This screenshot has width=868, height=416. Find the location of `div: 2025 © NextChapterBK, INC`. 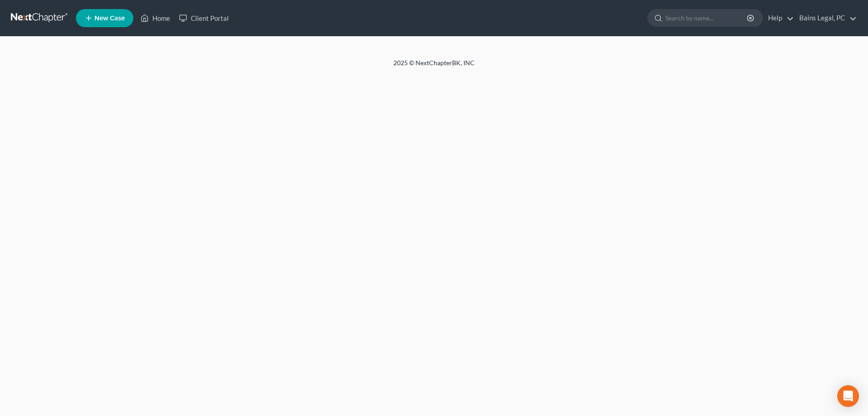

div: 2025 © NextChapterBK, INC is located at coordinates (434, 66).